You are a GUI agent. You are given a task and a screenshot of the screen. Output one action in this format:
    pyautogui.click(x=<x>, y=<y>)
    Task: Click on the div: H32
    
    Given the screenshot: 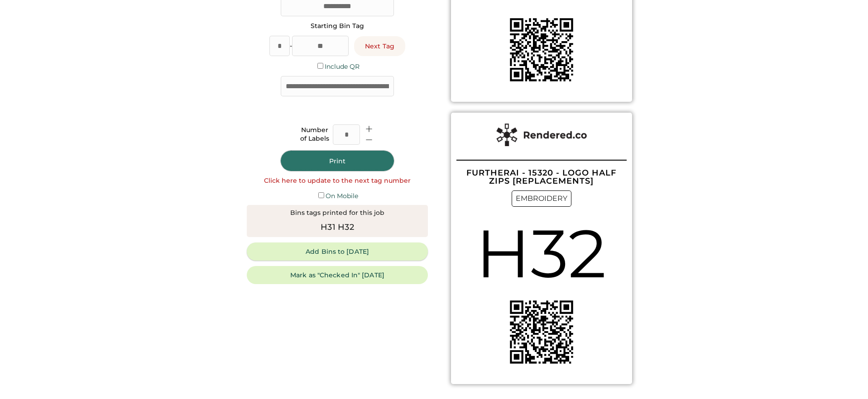 What is the action you would take?
    pyautogui.click(x=541, y=253)
    